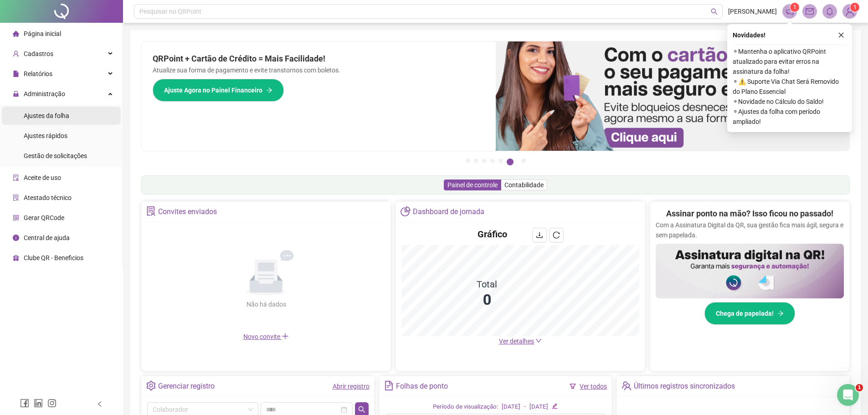 Image resolution: width=868 pixels, height=415 pixels. I want to click on button: 7, so click(524, 161).